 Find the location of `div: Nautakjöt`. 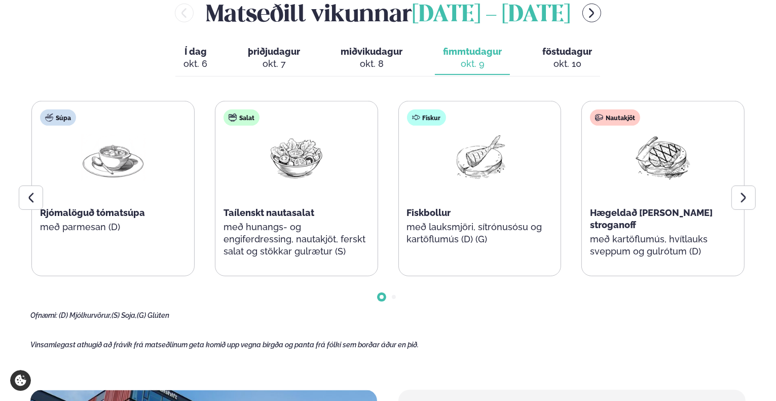

div: Nautakjöt is located at coordinates (615, 118).